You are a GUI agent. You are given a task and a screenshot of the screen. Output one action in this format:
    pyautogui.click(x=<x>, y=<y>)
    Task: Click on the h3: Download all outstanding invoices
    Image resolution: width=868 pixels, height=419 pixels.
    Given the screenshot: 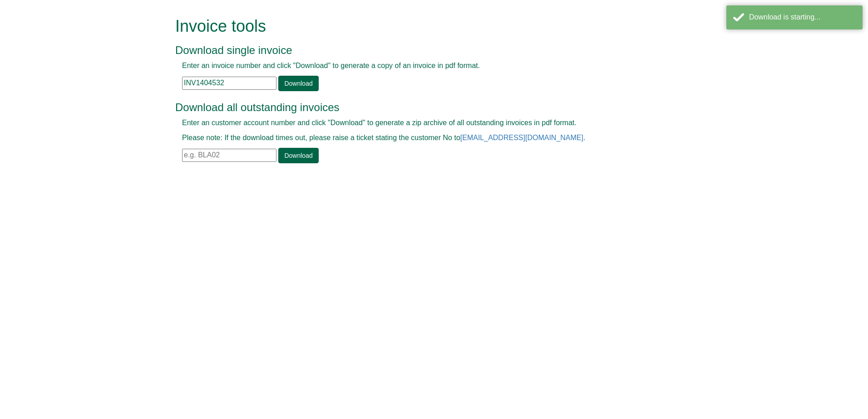 What is the action you would take?
    pyautogui.click(x=423, y=107)
    